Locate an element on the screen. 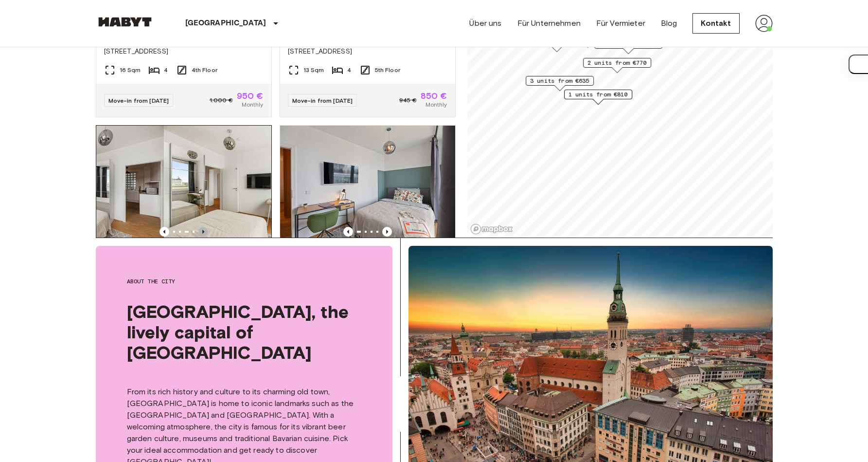 Image resolution: width=868 pixels, height=462 pixels. a: Kontakt is located at coordinates (716, 23).